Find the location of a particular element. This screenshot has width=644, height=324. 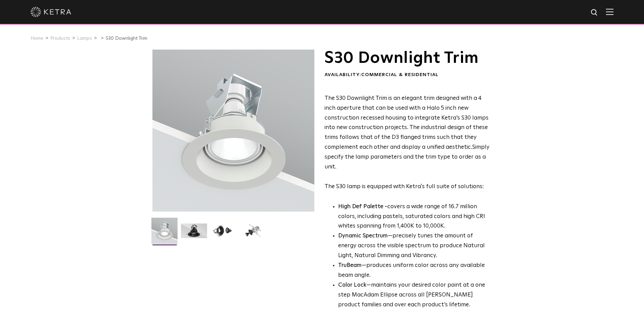

img: Hamburger%20Nav.svg is located at coordinates (609, 11).